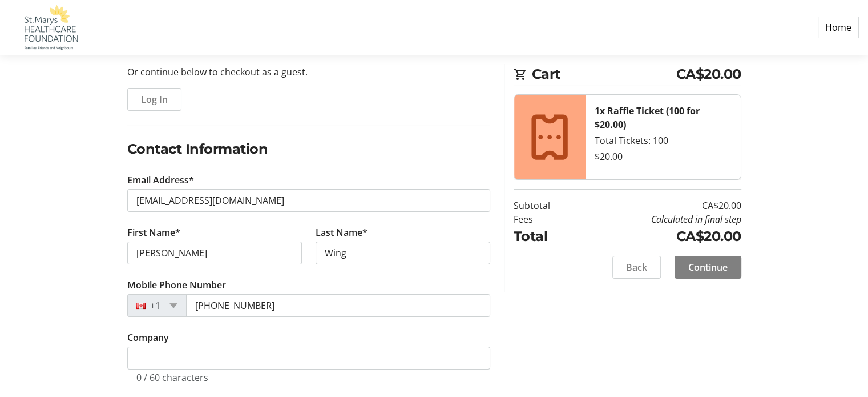 The image size is (868, 397). Describe the element at coordinates (546, 219) in the screenshot. I see `td: Fees` at that location.